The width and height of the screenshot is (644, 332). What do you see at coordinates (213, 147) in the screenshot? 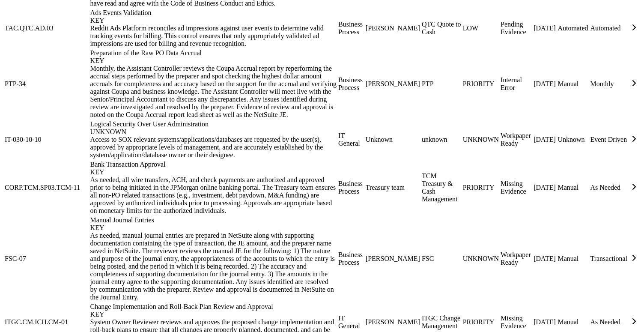
I see `div: Access to SOX relevant systems/applications/databases are requested by the user(s), approved by a...` at bounding box center [213, 147].